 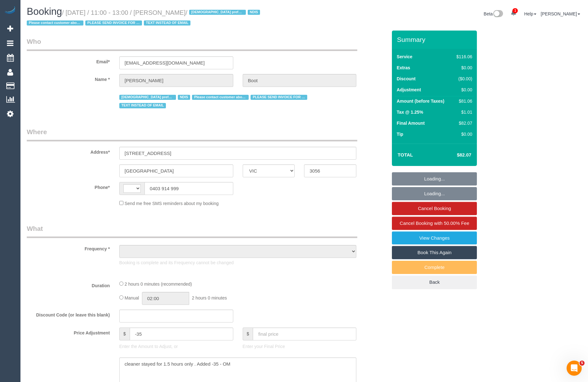 What do you see at coordinates (530, 14) in the screenshot?
I see `a: Help` at bounding box center [530, 14].